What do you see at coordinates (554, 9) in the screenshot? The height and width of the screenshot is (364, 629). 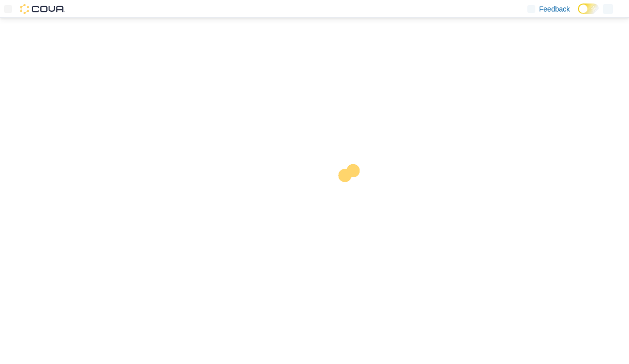 I see `span: Feedback` at bounding box center [554, 9].